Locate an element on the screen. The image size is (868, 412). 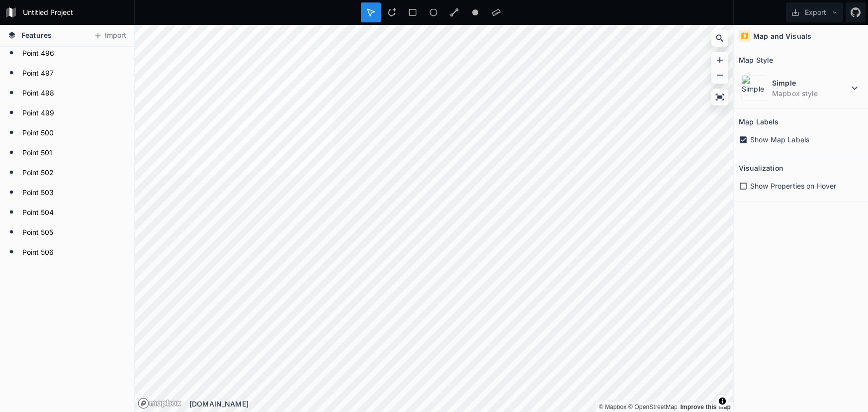
img: Simple is located at coordinates (754, 88).